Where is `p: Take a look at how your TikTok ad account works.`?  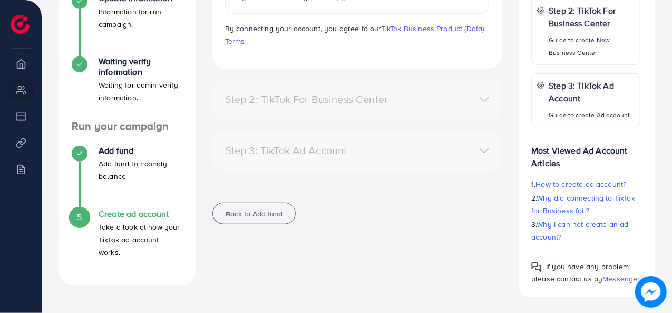 p: Take a look at how your TikTok ad account works. is located at coordinates (141, 239).